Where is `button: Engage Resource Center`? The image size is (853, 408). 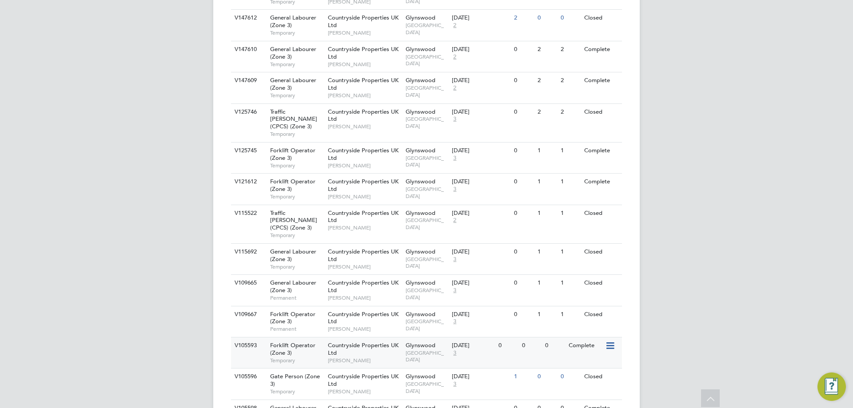
button: Engage Resource Center is located at coordinates (832, 387).